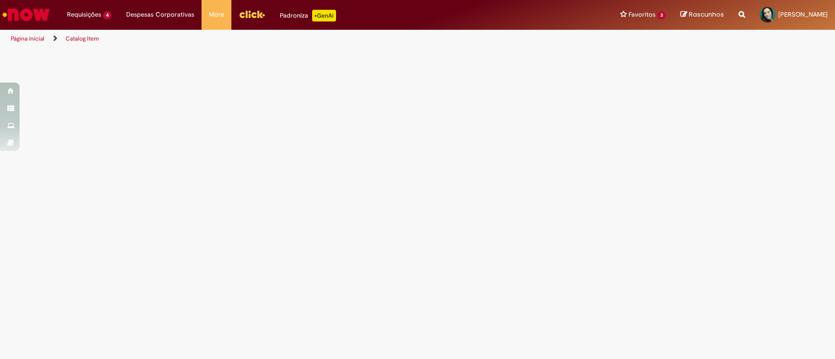 Image resolution: width=835 pixels, height=359 pixels. I want to click on span: Favoritos, so click(642, 15).